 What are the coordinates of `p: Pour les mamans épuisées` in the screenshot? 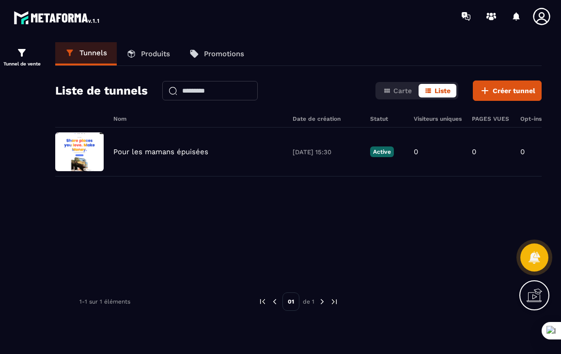 It's located at (161, 152).